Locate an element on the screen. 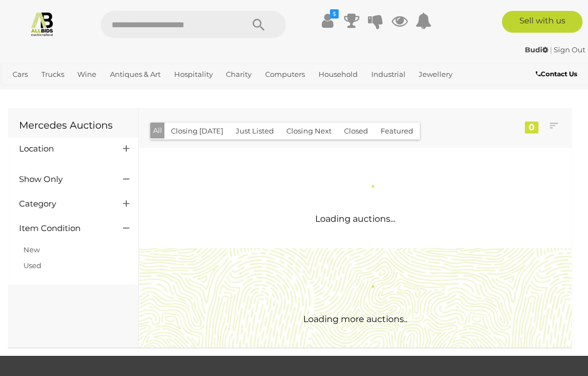 The width and height of the screenshot is (588, 376). button: All is located at coordinates (158, 130).